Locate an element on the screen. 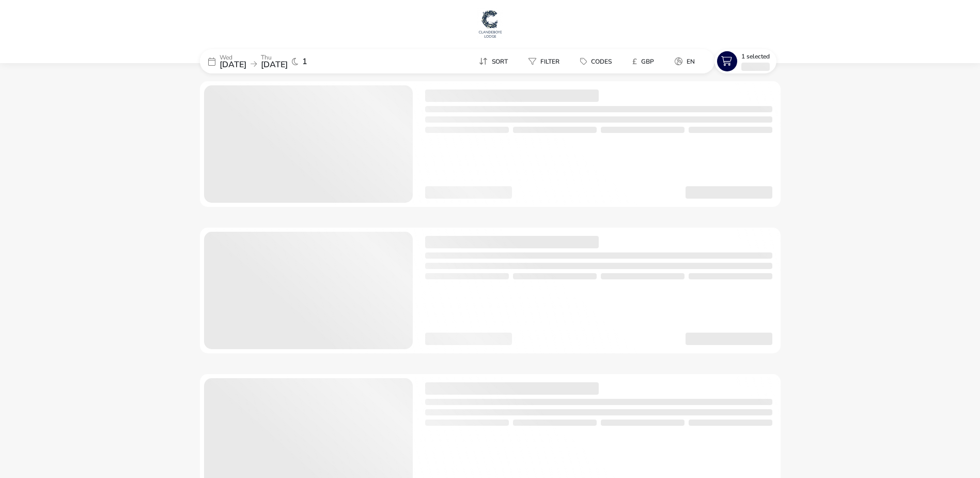  naf-pibe-menu-bar-item: en is located at coordinates (687, 61).